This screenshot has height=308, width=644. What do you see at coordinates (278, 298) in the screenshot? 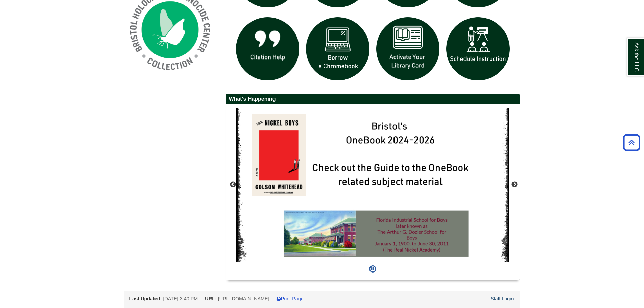
I see `i: Print Page` at bounding box center [278, 298].